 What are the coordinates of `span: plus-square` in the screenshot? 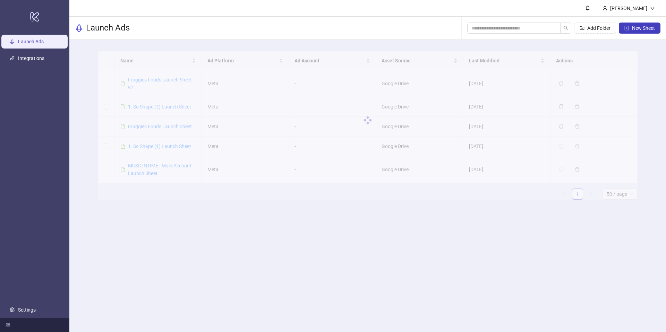 It's located at (627, 28).